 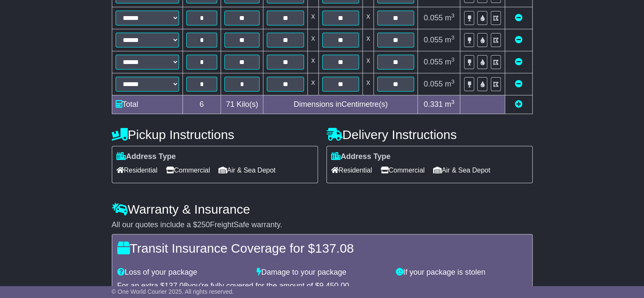 I want to click on div: Loss of your package, so click(x=182, y=273).